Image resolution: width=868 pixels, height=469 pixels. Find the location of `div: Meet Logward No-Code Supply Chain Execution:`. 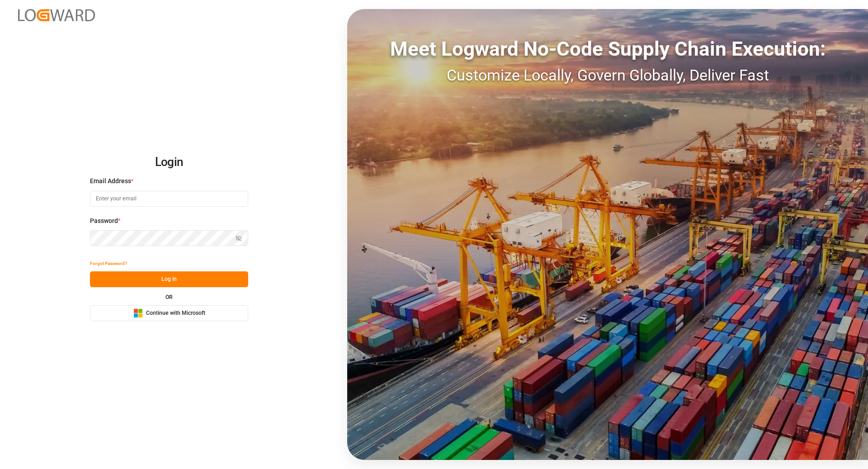

div: Meet Logward No-Code Supply Chain Execution: is located at coordinates (608, 49).